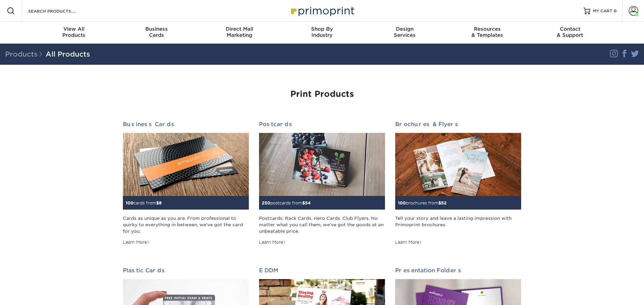  What do you see at coordinates (487, 32) in the screenshot?
I see `div: & Templates` at bounding box center [487, 32].